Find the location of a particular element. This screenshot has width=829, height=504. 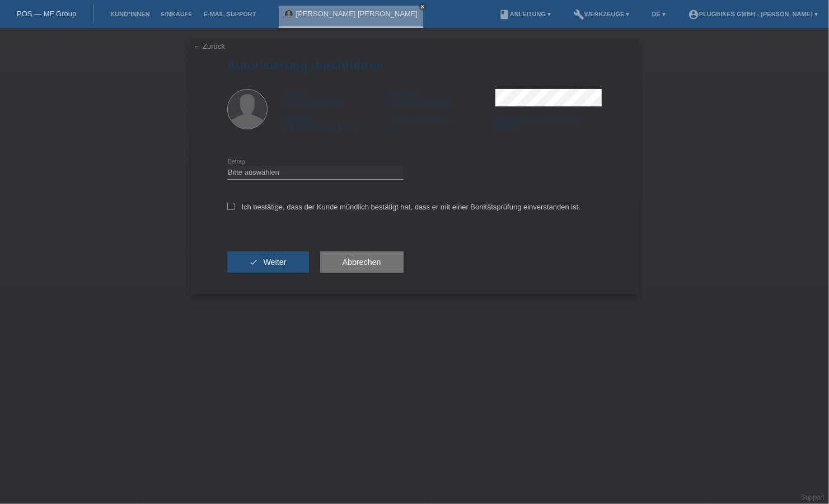

span: Nachname is located at coordinates (404, 93).